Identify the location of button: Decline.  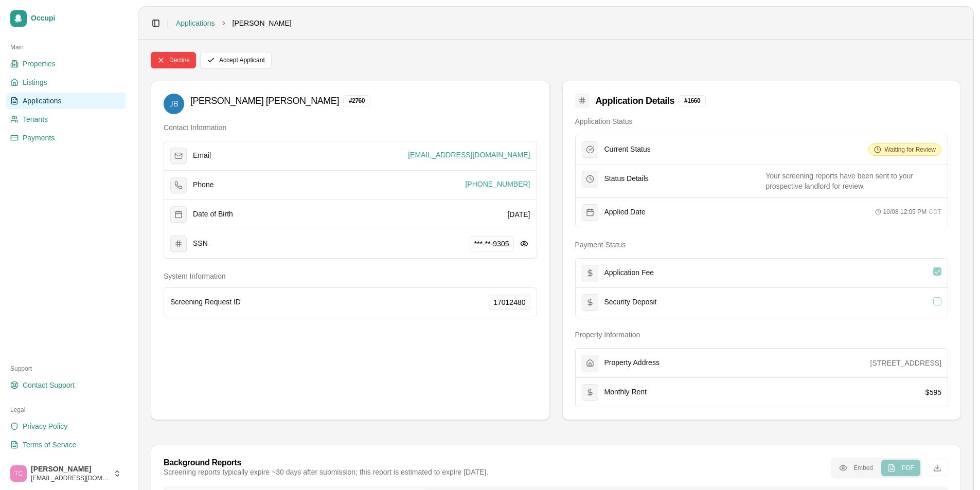
(173, 60).